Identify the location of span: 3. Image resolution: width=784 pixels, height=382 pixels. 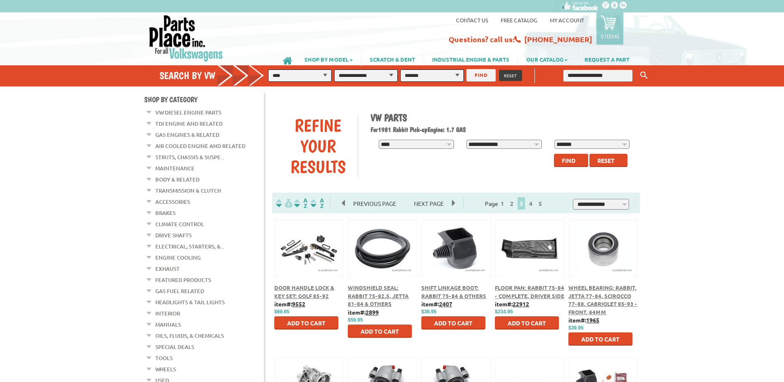
(521, 203).